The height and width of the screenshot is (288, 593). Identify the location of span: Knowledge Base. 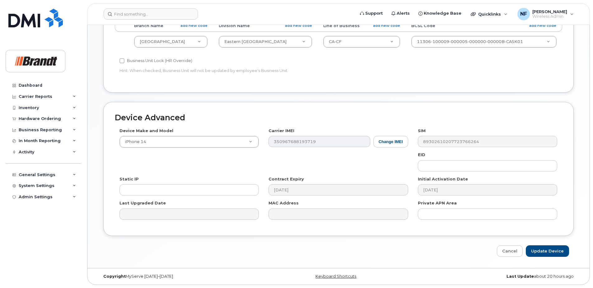
(442, 13).